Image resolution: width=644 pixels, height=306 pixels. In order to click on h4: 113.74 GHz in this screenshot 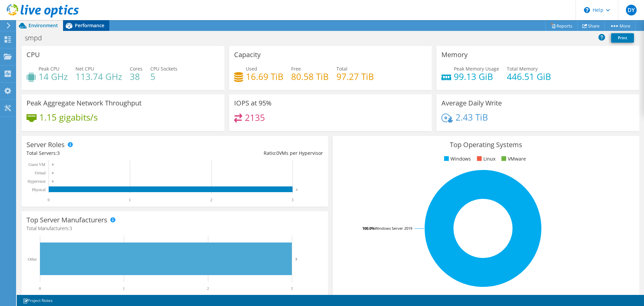, I will do `click(99, 76)`.